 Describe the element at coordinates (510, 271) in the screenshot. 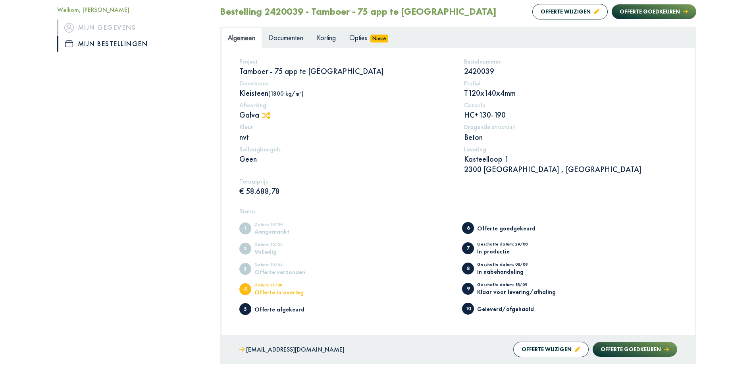

I see `div: In nabehandeling` at that location.